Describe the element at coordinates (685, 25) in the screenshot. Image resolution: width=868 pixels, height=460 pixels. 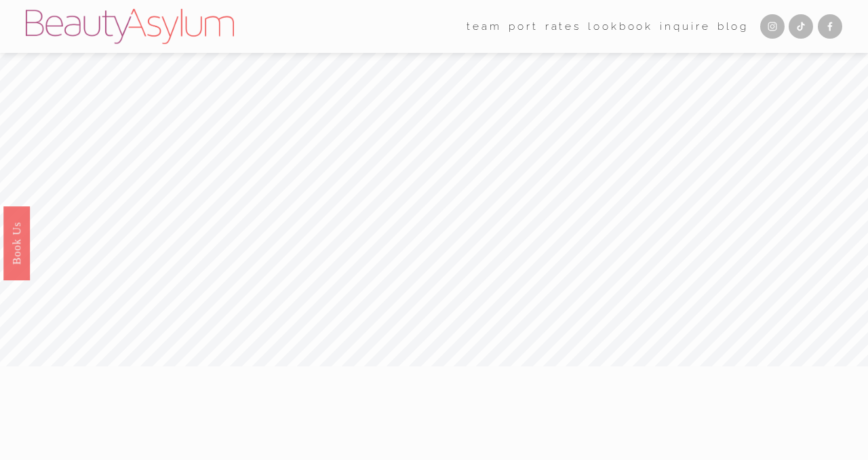
I see `a: Inquire` at that location.